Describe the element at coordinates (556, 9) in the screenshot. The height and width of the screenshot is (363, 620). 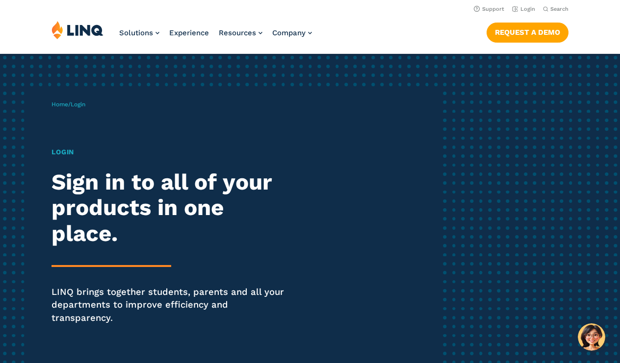
I see `button: Open Search Bar` at that location.